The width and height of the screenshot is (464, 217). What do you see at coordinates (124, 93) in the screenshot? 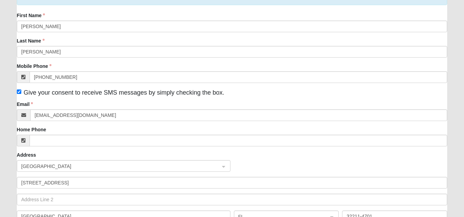
I see `span: Give your consent to receive SMS messages by simply checking the box.` at bounding box center [124, 93].